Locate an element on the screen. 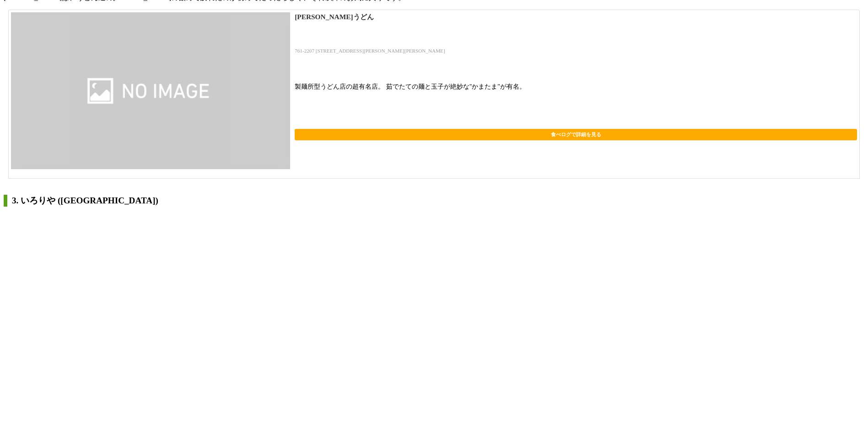  a: 食べログで詳細を見る is located at coordinates (575, 134).